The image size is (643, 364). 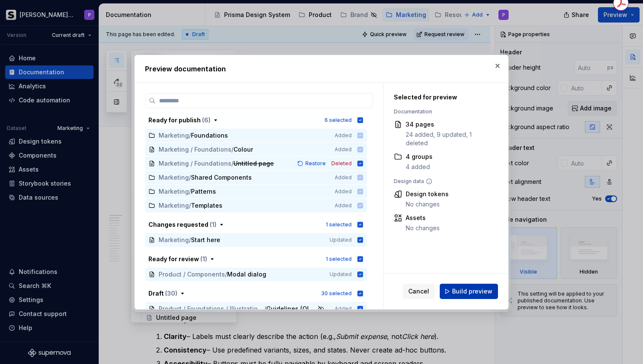 What do you see at coordinates (206, 120) in the screenshot?
I see `span: ( 6 )` at bounding box center [206, 120].